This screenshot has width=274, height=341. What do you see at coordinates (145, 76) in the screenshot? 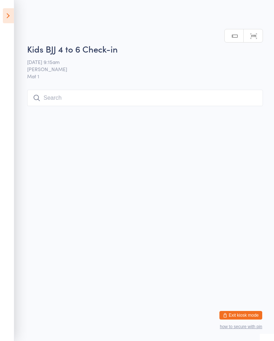
I see `span: Mat 1` at bounding box center [145, 76].